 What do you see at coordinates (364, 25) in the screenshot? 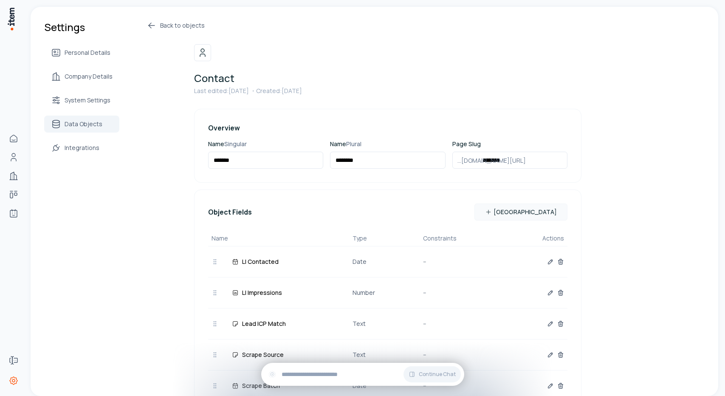
I see `a: Back to objects` at bounding box center [364, 25].